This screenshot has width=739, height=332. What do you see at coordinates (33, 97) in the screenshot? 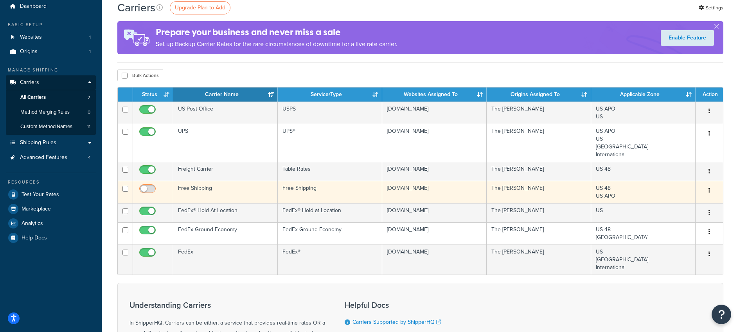
I see `span: All Carriers` at bounding box center [33, 97].